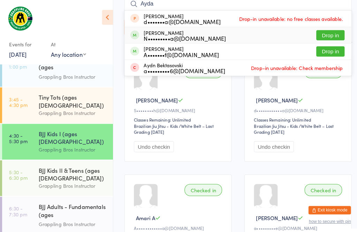  I want to click on span: Drop-in unavailable: no free classes available., so click(286, 18).